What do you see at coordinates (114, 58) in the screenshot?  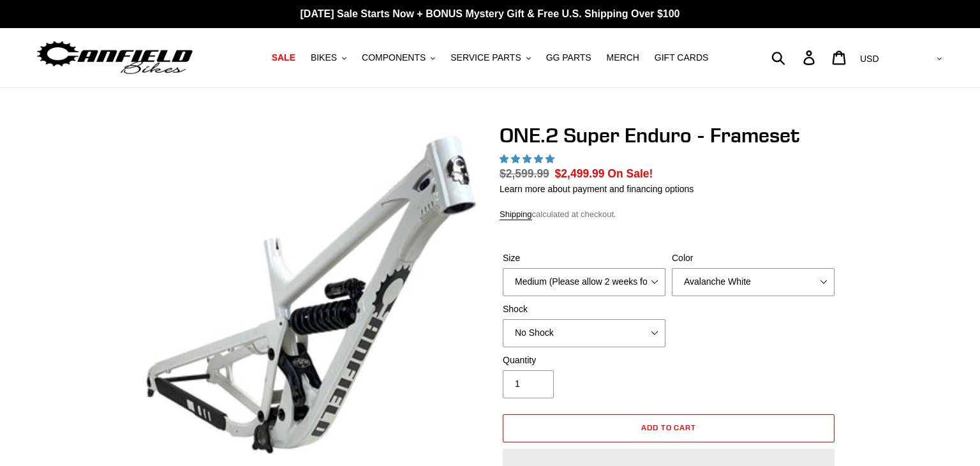 I see `img: Canfield Bikes` at bounding box center [114, 58].